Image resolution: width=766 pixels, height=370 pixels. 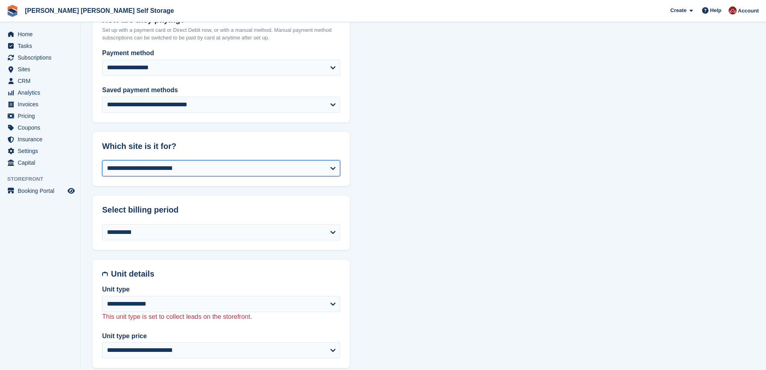 I want to click on label: Saved payment methods, so click(x=221, y=90).